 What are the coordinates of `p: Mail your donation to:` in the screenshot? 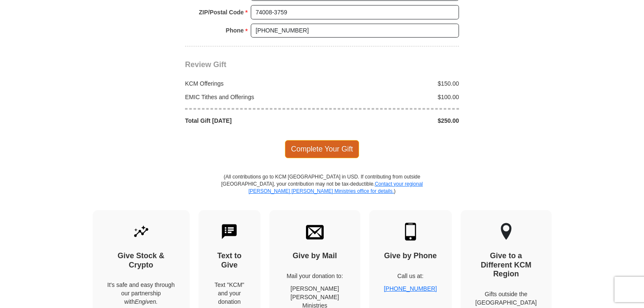 It's located at (315, 276).